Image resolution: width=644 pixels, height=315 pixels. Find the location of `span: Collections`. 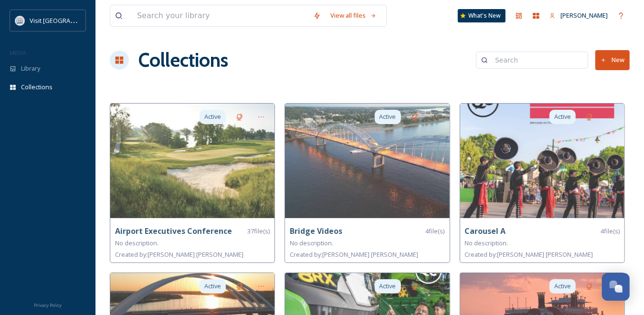

span: Collections is located at coordinates (37, 87).